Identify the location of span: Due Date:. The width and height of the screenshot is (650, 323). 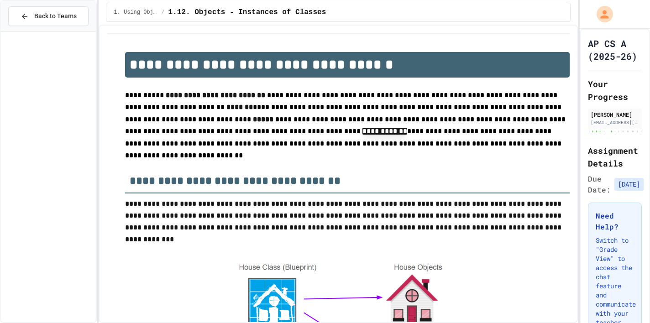
(599, 184).